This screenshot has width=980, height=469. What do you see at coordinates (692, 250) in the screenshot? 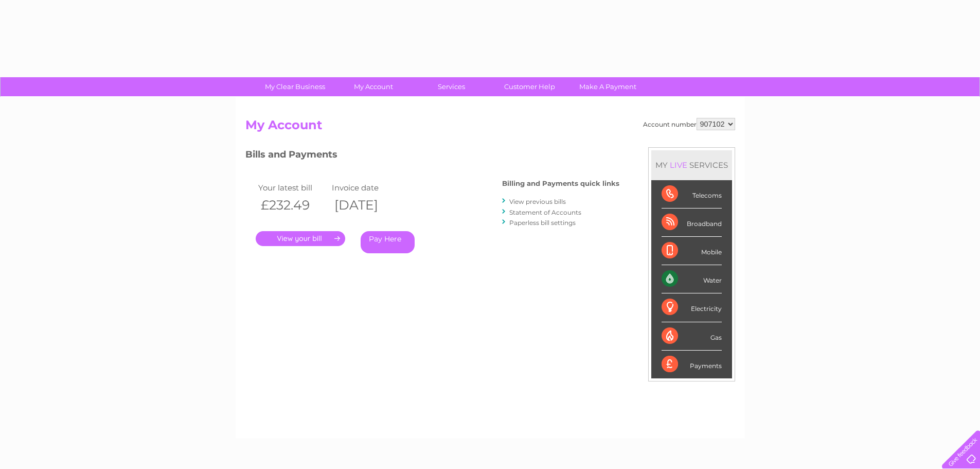
I see `div: Mobile` at bounding box center [692, 250].